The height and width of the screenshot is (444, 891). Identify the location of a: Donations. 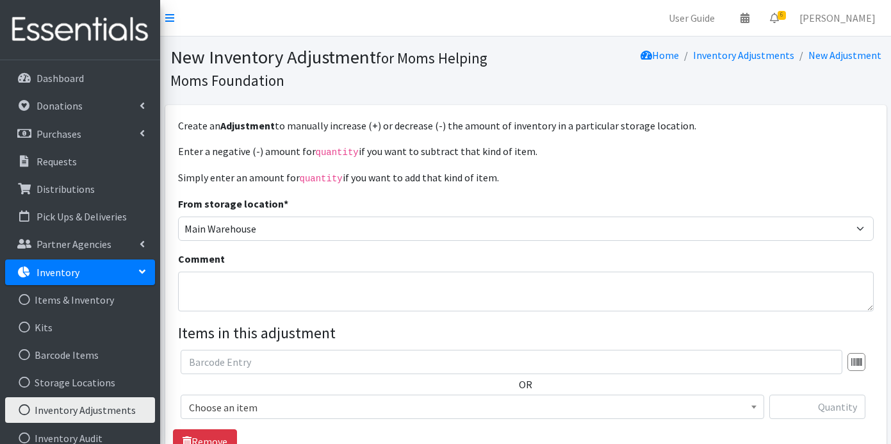
(80, 106).